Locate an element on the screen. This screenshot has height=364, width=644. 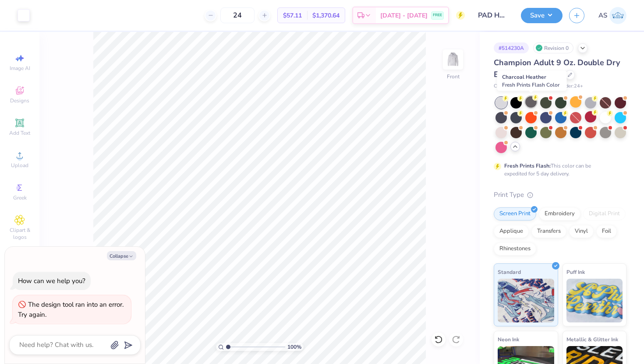
img: Front is located at coordinates (453, 60).